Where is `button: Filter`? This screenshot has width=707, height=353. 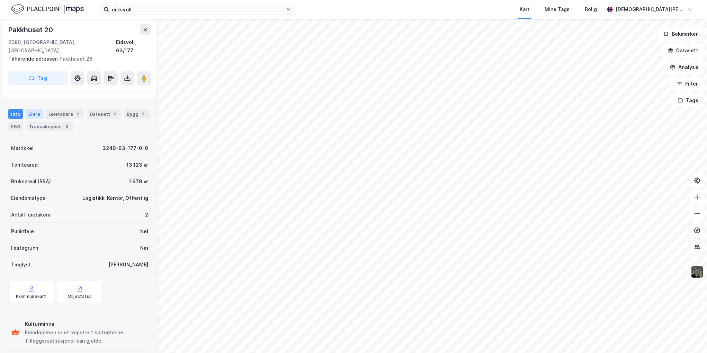 button: Filter is located at coordinates (687, 84).